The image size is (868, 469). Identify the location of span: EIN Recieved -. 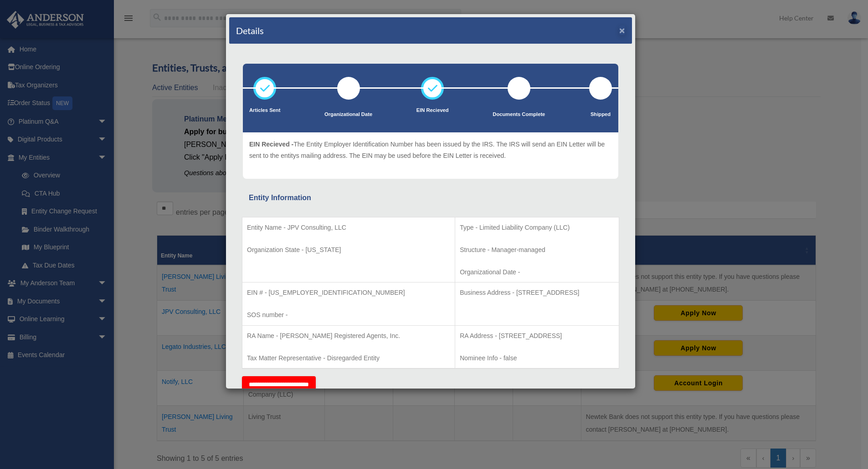
(271, 144).